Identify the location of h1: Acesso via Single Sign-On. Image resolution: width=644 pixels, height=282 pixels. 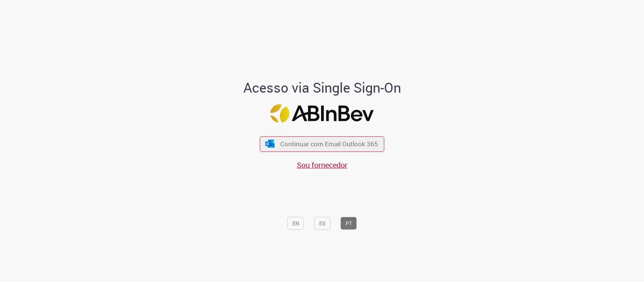
(322, 88).